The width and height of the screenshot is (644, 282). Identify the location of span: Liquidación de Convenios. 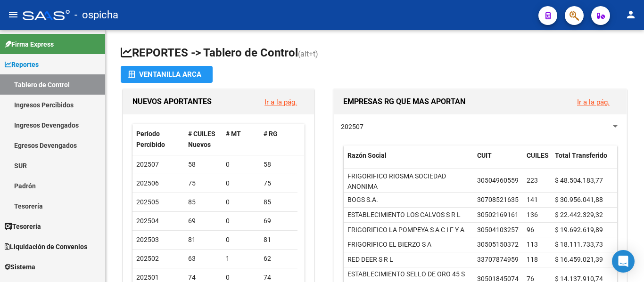
(46, 247).